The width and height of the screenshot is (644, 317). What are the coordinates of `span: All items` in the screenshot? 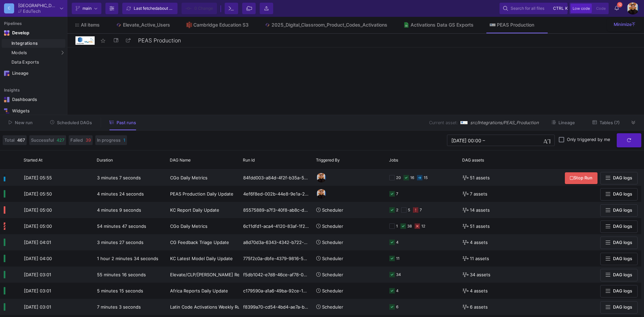 It's located at (90, 25).